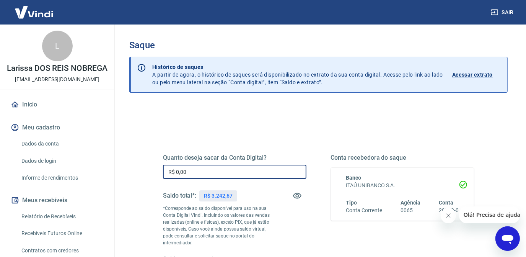 The height and width of the screenshot is (257, 526). Describe the element at coordinates (446, 203) in the screenshot. I see `span: Conta` at that location.